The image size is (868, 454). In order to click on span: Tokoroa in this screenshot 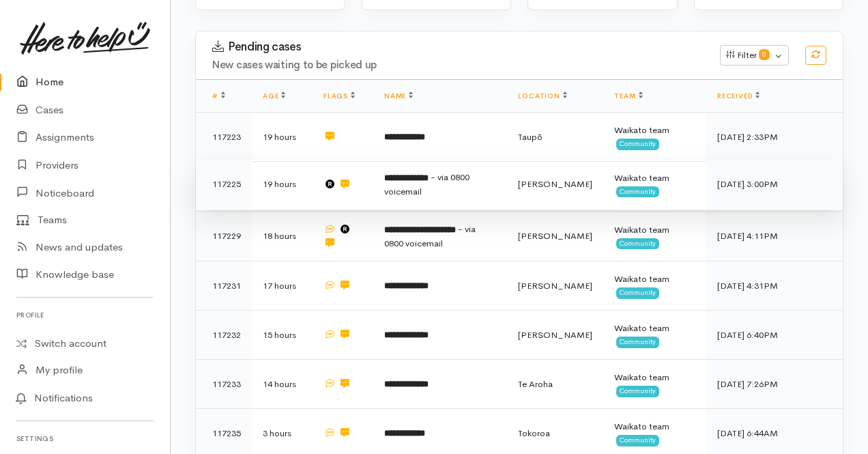, I will do `click(533, 432)`.